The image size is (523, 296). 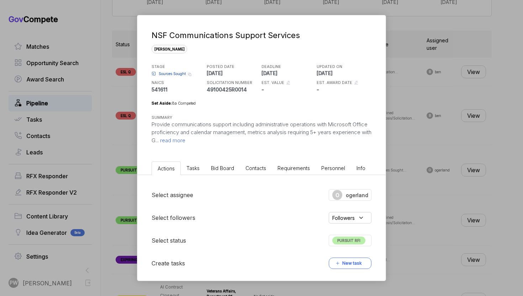 What do you see at coordinates (337, 195) in the screenshot?
I see `span: O` at bounding box center [337, 195].